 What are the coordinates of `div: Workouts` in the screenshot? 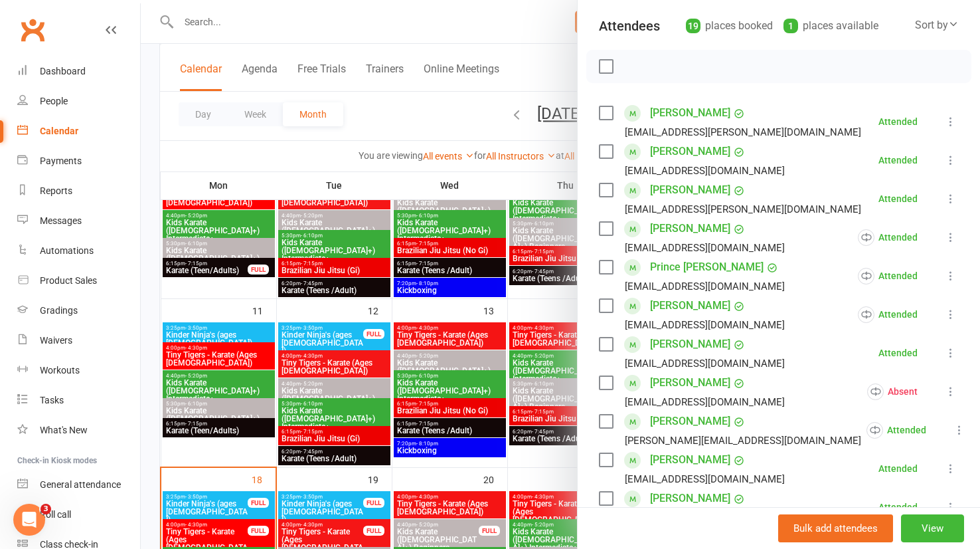 It's located at (60, 370).